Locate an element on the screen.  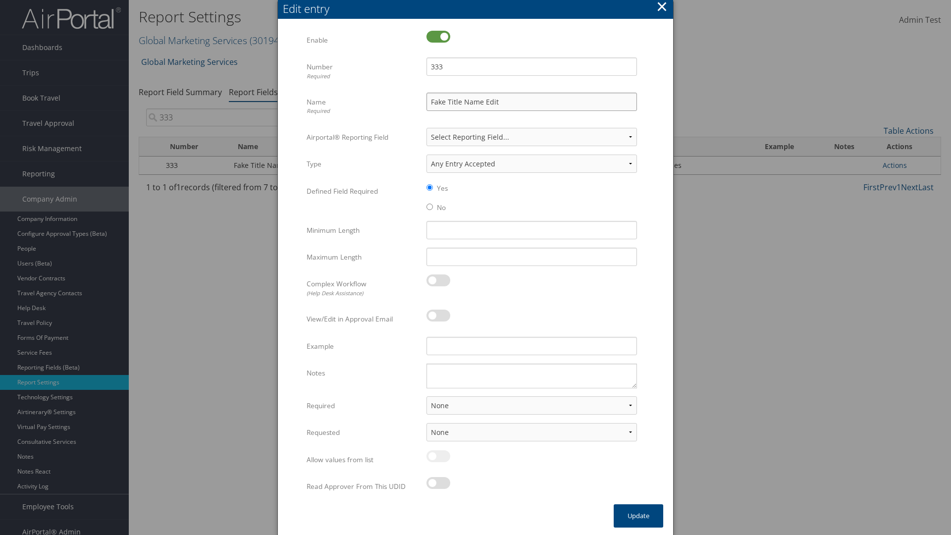
label: Defined Field Required is located at coordinates (363, 191).